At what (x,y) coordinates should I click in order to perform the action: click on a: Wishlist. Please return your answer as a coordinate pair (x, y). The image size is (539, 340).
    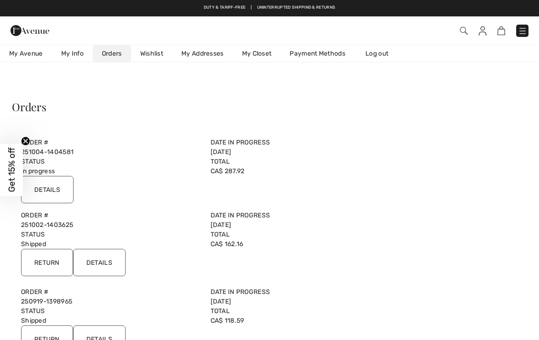
    Looking at the image, I should click on (152, 53).